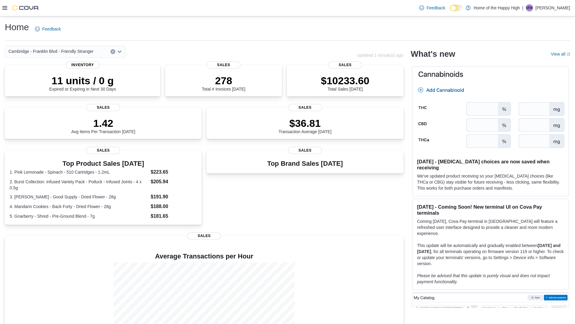 The image size is (575, 324). I want to click on p: $36.81, so click(305, 123).